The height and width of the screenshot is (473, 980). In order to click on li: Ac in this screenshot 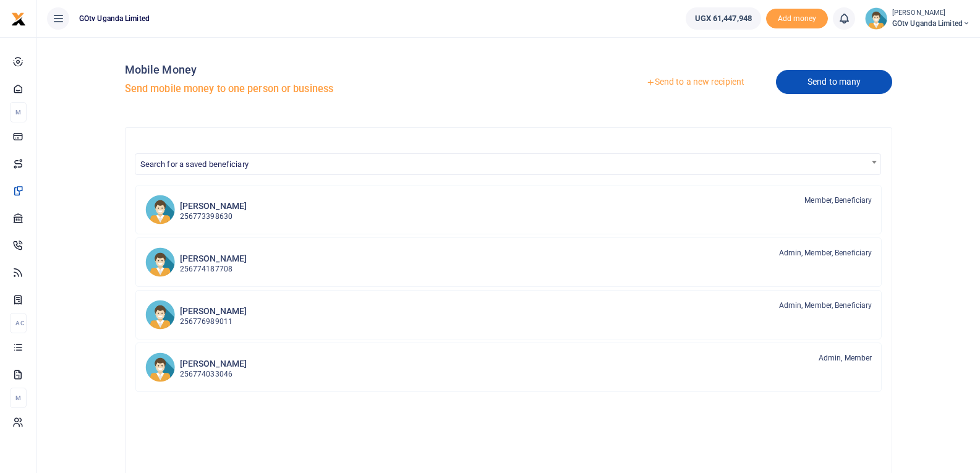, I will do `click(18, 322)`.